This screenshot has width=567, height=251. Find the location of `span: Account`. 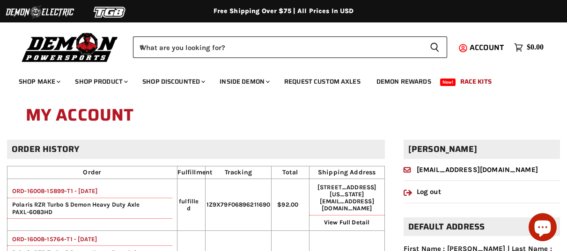

span: Account is located at coordinates (486, 47).